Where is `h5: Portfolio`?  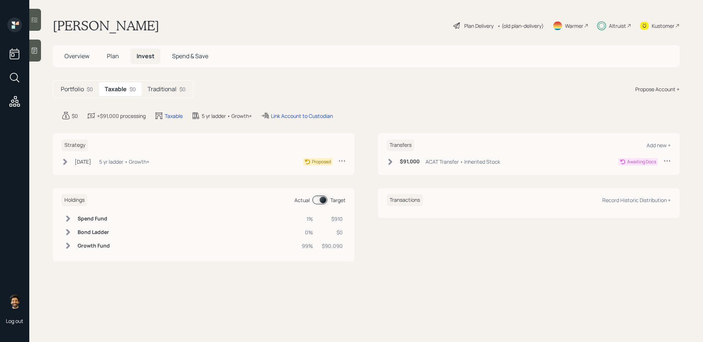 h5: Portfolio is located at coordinates (72, 89).